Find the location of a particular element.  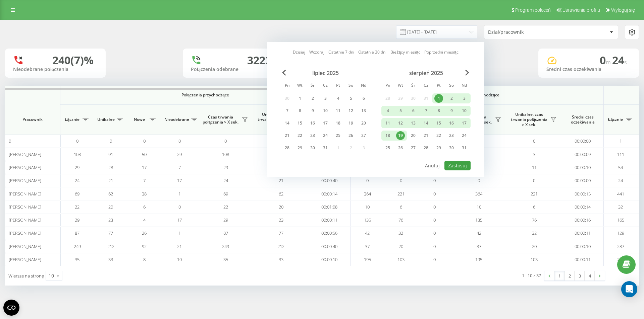

span: Nieodebrane is located at coordinates (177, 119).